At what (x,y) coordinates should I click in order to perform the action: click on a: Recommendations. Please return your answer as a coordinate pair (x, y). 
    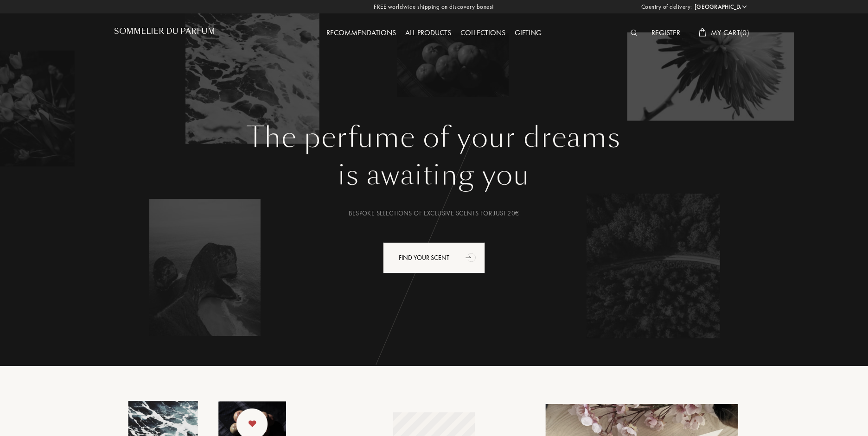
    Looking at the image, I should click on (361, 33).